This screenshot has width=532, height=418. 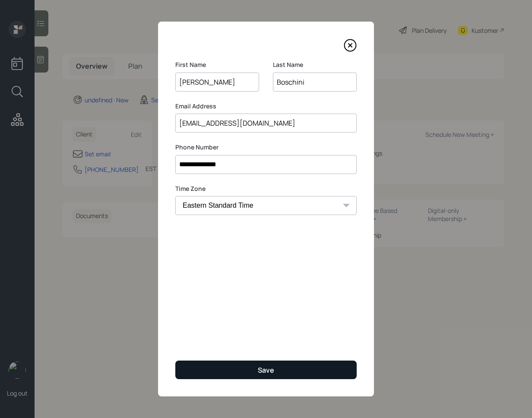 I want to click on label: Email Address, so click(x=266, y=106).